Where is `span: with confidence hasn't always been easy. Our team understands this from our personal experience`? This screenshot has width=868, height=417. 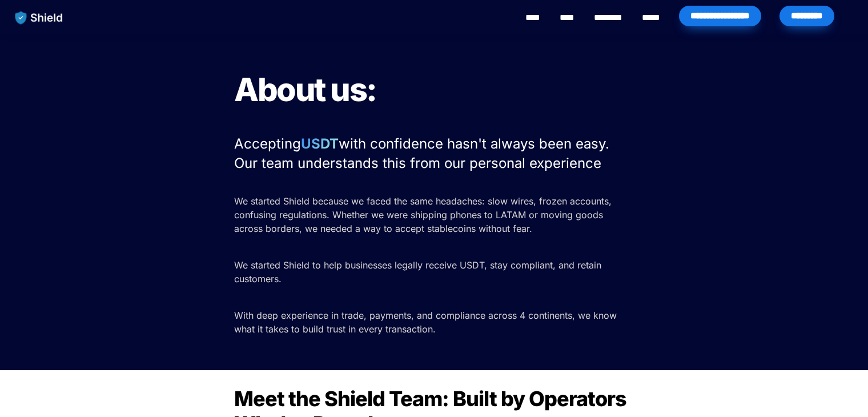
span: with confidence hasn't always been easy. Our team understands this from our personal experience is located at coordinates (424, 153).